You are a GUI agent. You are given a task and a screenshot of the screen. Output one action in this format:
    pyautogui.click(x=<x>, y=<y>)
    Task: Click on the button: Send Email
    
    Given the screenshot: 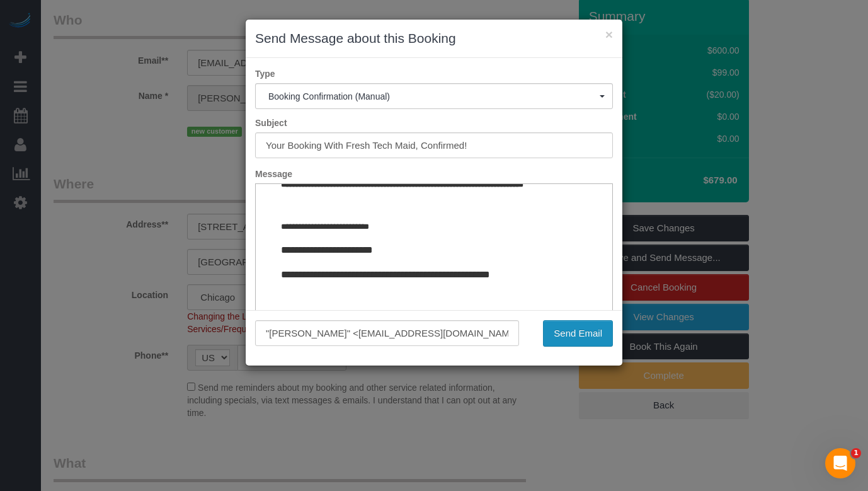 What is the action you would take?
    pyautogui.click(x=577, y=333)
    